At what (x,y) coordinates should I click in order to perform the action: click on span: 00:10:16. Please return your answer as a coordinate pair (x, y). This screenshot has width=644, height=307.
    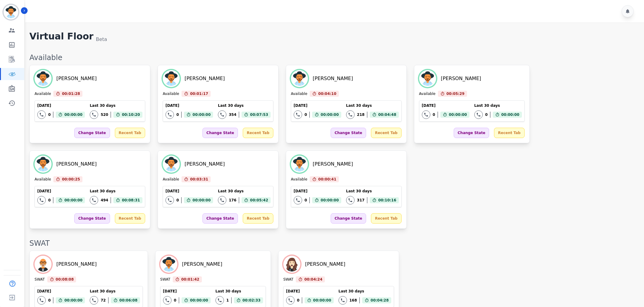
    Looking at the image, I should click on (387, 200).